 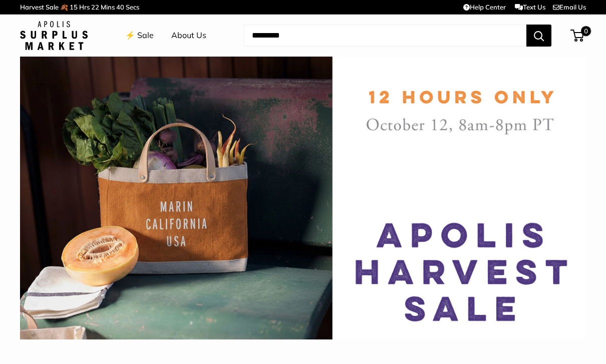 I want to click on span: Mins, so click(x=107, y=7).